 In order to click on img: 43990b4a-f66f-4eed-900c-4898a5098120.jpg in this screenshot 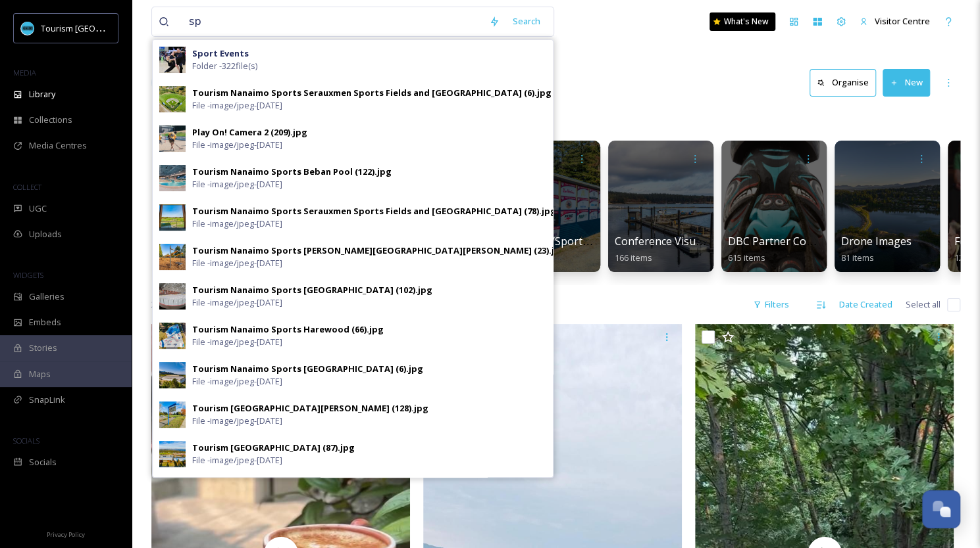, I will do `click(172, 415)`.